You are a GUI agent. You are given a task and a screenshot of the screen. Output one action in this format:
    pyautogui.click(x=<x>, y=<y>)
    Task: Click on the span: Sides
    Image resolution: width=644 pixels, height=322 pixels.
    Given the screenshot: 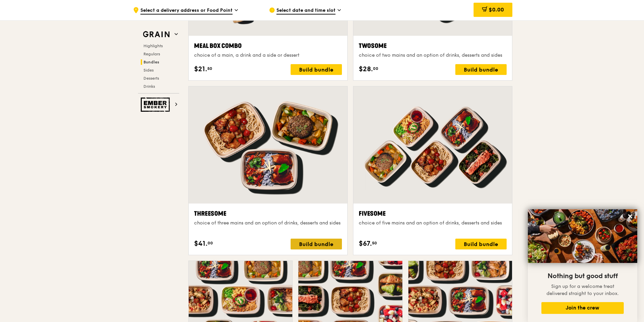 What is the action you would take?
    pyautogui.click(x=148, y=70)
    